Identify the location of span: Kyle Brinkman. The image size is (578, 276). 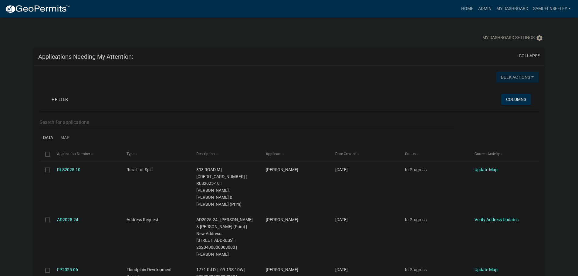
(282, 170).